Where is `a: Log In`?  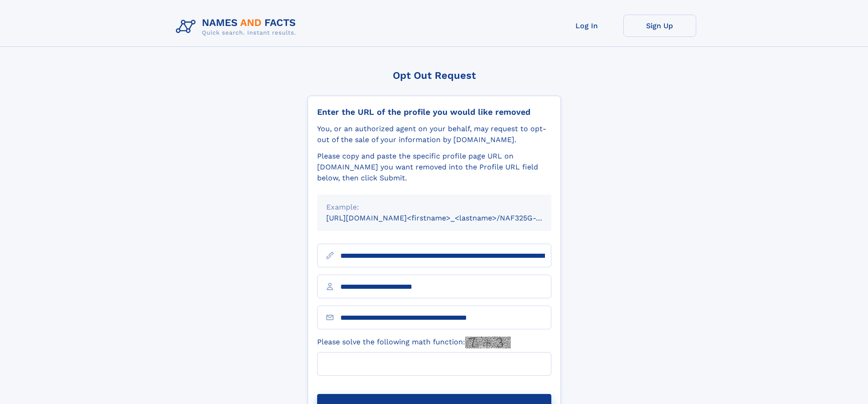 a: Log In is located at coordinates (587, 26).